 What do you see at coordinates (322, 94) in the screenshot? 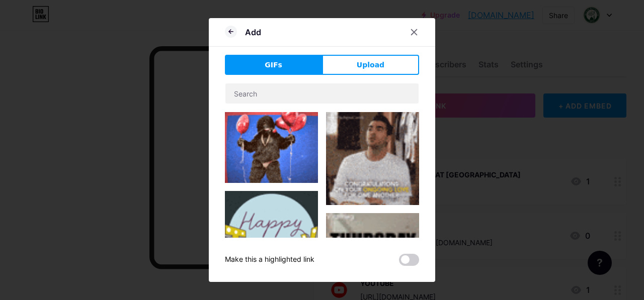
I see `input: Search` at bounding box center [322, 94].